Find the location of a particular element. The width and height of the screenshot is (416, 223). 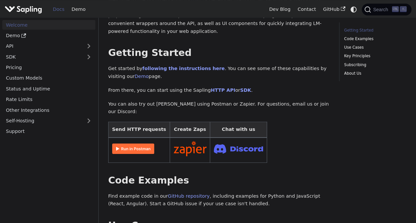

h2: Code Examples is located at coordinates (219, 181).